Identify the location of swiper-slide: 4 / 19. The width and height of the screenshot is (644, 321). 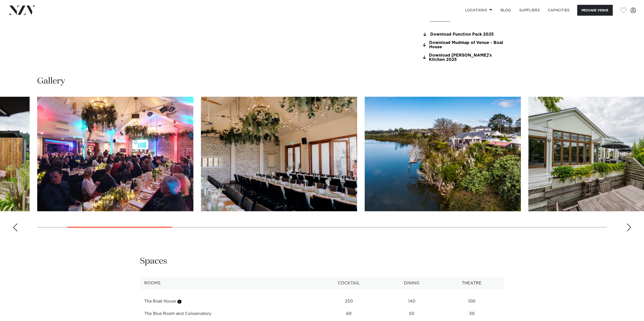
(443, 154).